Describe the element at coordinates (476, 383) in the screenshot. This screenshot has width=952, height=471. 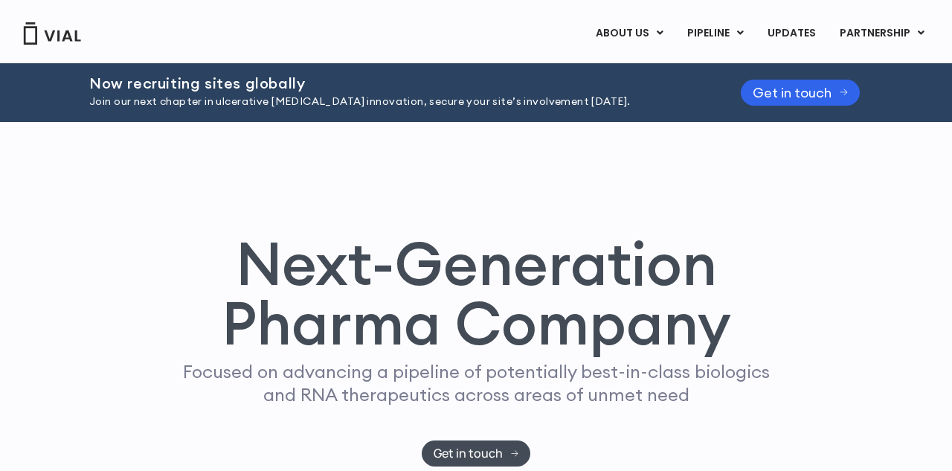
I see `p: Focused on advancing a pipeline of potentially best-in-class biologics and RNA therapeutics acros...` at that location.